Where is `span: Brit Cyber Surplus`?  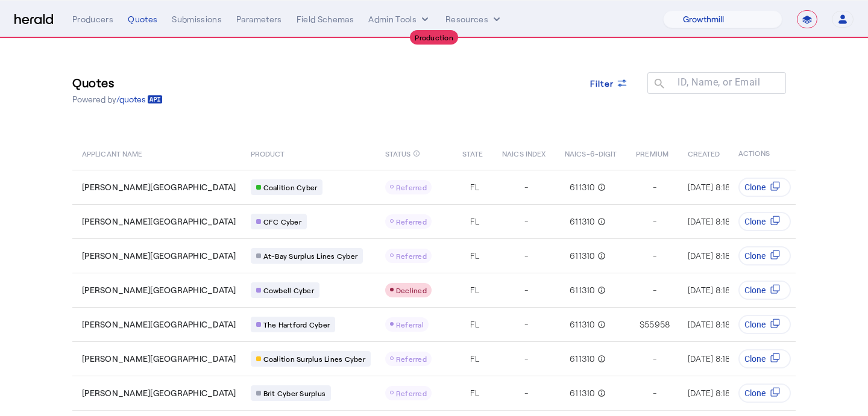 span: Brit Cyber Surplus is located at coordinates (295, 394).